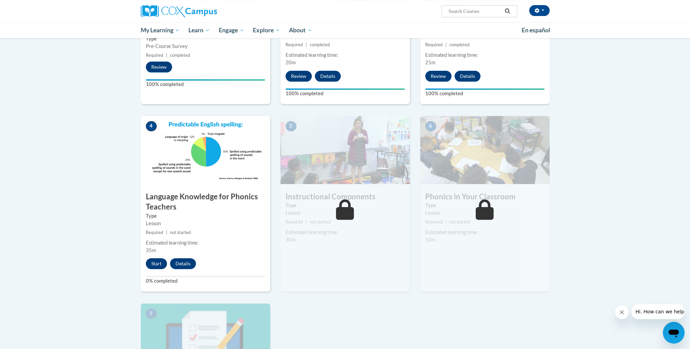 The width and height of the screenshot is (690, 349). Describe the element at coordinates (431, 126) in the screenshot. I see `span: 6` at that location.